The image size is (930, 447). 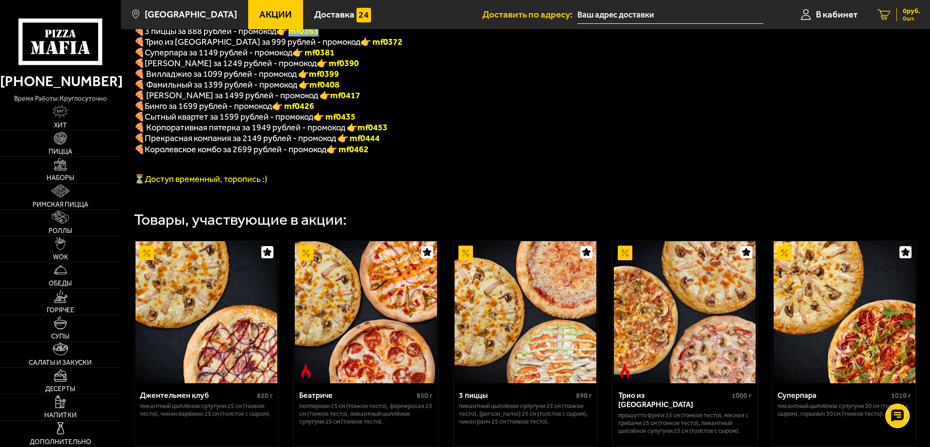 I want to click on font: 👉 mf0381, so click(x=313, y=52).